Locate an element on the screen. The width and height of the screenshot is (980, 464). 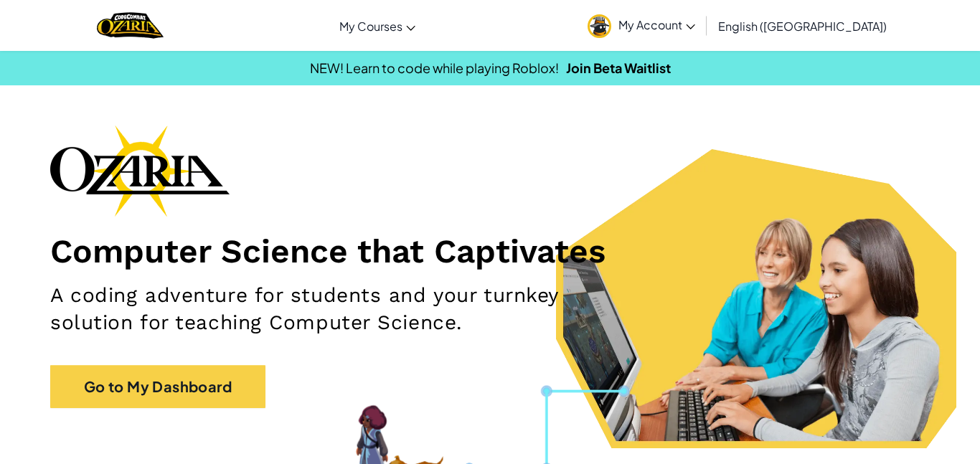
a: Join Beta Waitlist is located at coordinates (618, 67).